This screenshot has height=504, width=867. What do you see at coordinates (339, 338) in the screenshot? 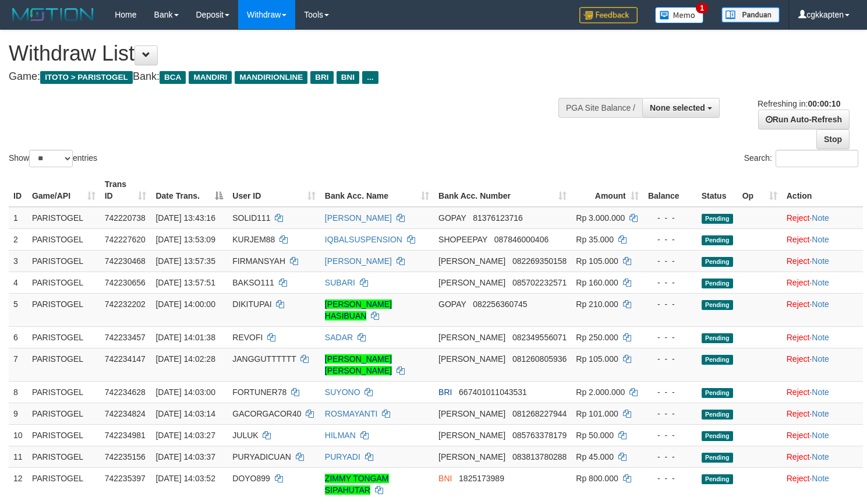
I see `a: SADAR` at bounding box center [339, 338].